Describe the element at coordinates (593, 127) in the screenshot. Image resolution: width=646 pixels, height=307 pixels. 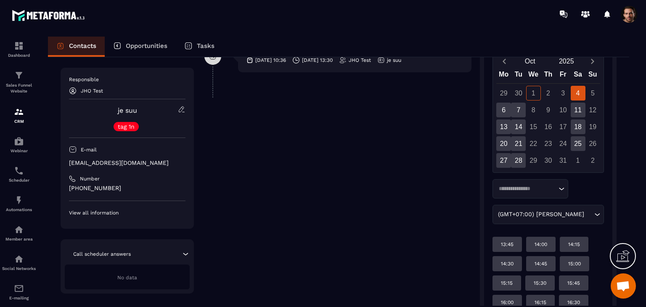
I see `div: 19` at that location.